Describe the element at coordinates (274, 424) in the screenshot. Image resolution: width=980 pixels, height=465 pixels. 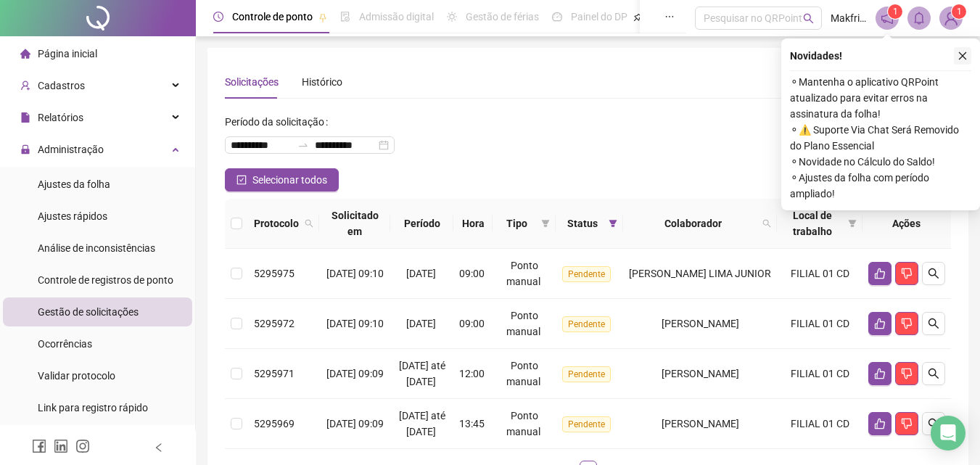
I see `span: 5295969` at that location.